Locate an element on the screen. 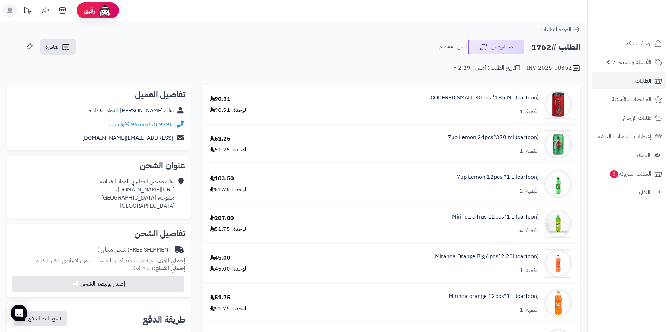 The height and width of the screenshot is (332, 670). div: 103.50 is located at coordinates (222, 179).